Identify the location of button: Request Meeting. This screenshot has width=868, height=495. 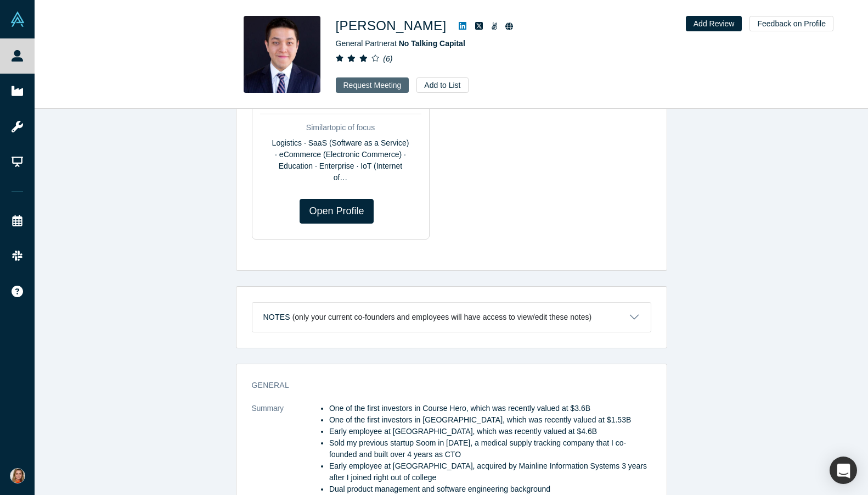
(372, 85).